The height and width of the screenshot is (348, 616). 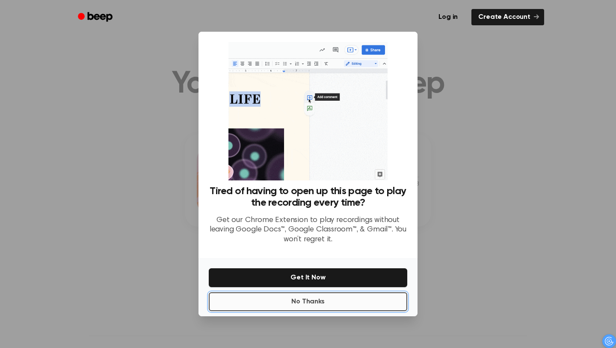 I want to click on img: Beep extension in action, so click(x=308, y=111).